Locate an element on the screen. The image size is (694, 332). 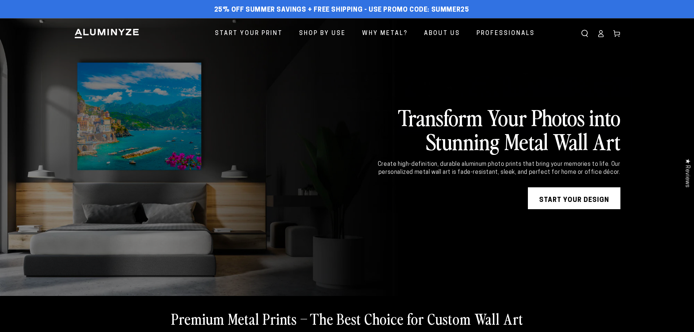
a: Professionals is located at coordinates (506, 34).